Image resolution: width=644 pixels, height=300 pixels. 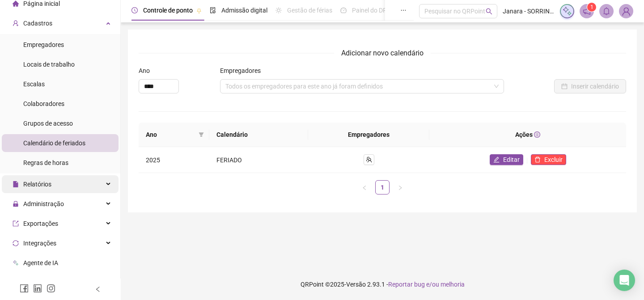 I want to click on span: Ano, so click(x=170, y=134).